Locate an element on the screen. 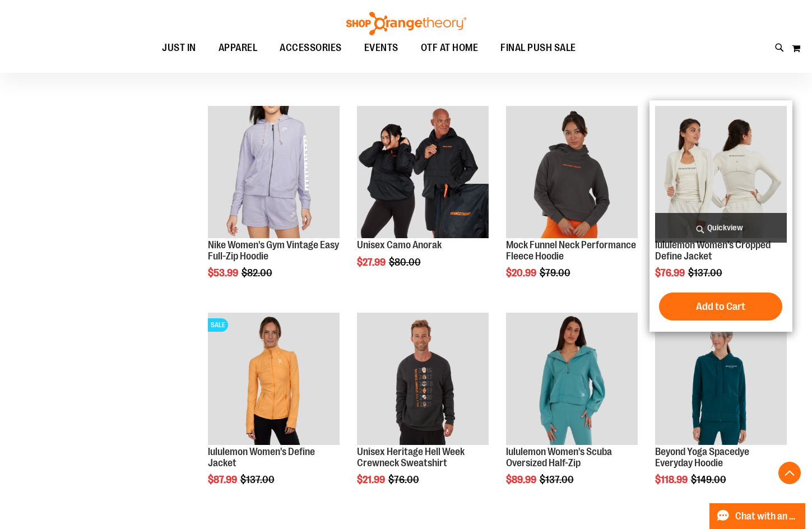 The width and height of the screenshot is (812, 529). a: Product image for Nike Gym Vintage Easy Full Zip Hoodie is located at coordinates (274, 173).